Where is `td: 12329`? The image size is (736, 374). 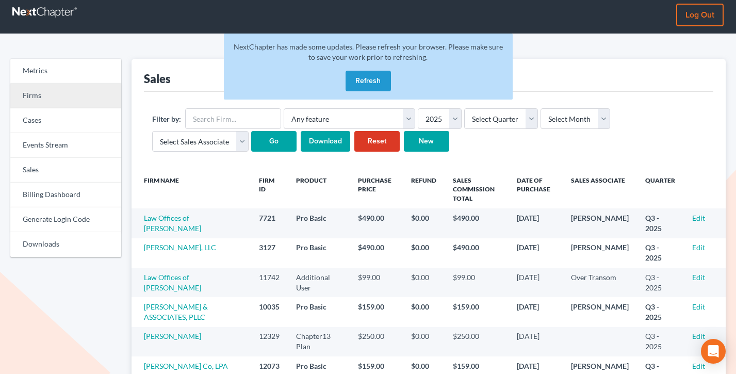 td: 12329 is located at coordinates (269, 342).